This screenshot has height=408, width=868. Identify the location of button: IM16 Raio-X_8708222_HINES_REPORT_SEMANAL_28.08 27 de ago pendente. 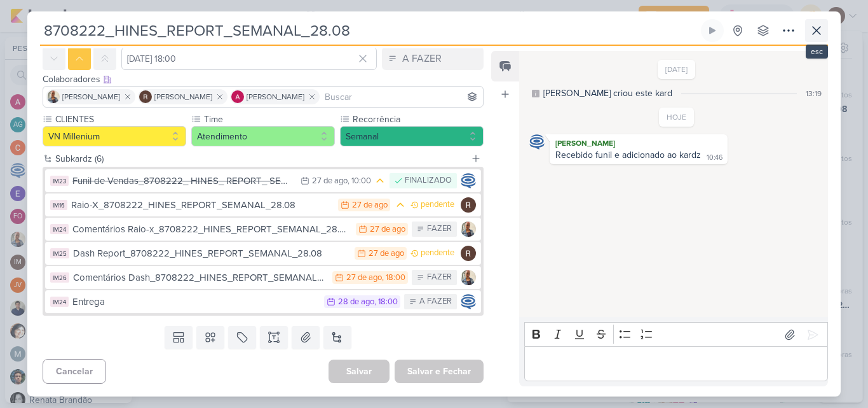
(263, 205).